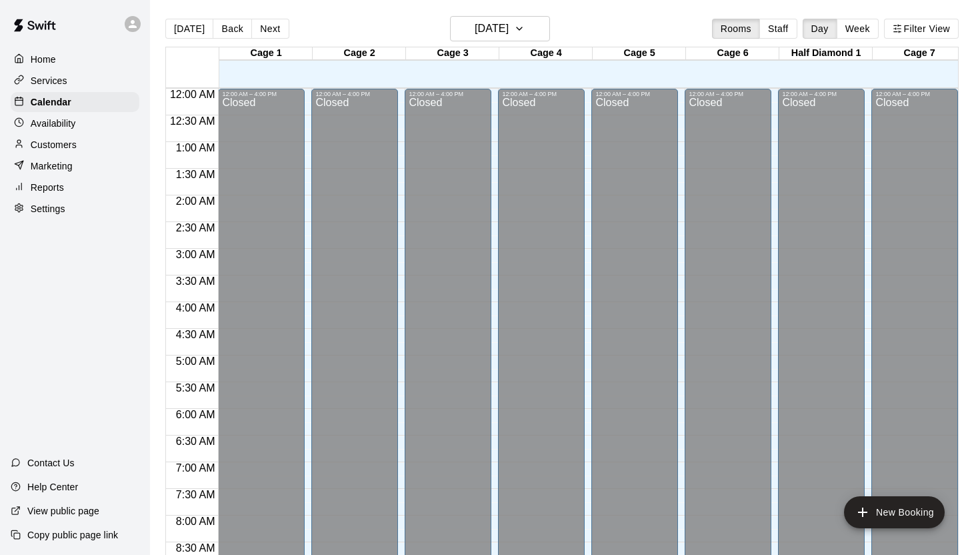 The image size is (980, 555). What do you see at coordinates (195, 388) in the screenshot?
I see `span: 5:30 AM` at bounding box center [195, 388].